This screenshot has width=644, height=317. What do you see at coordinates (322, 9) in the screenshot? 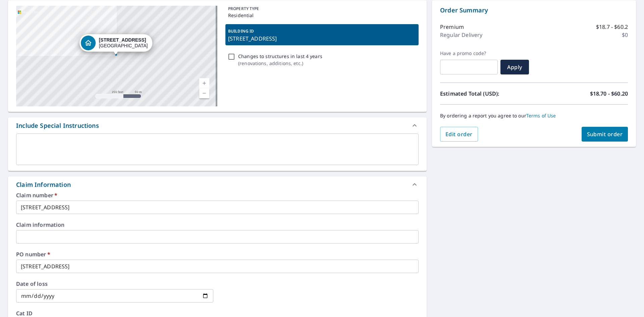
I see `p: PROPERTY TYPE` at bounding box center [322, 9].